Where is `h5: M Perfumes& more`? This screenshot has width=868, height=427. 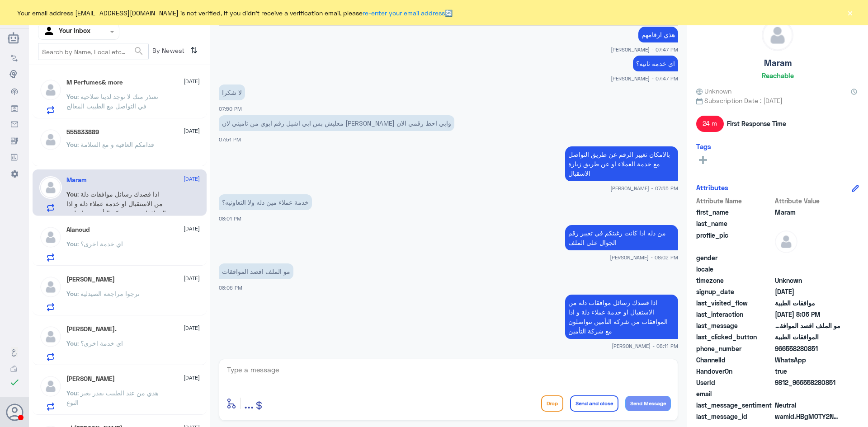 h5: M Perfumes& more is located at coordinates (94, 83).